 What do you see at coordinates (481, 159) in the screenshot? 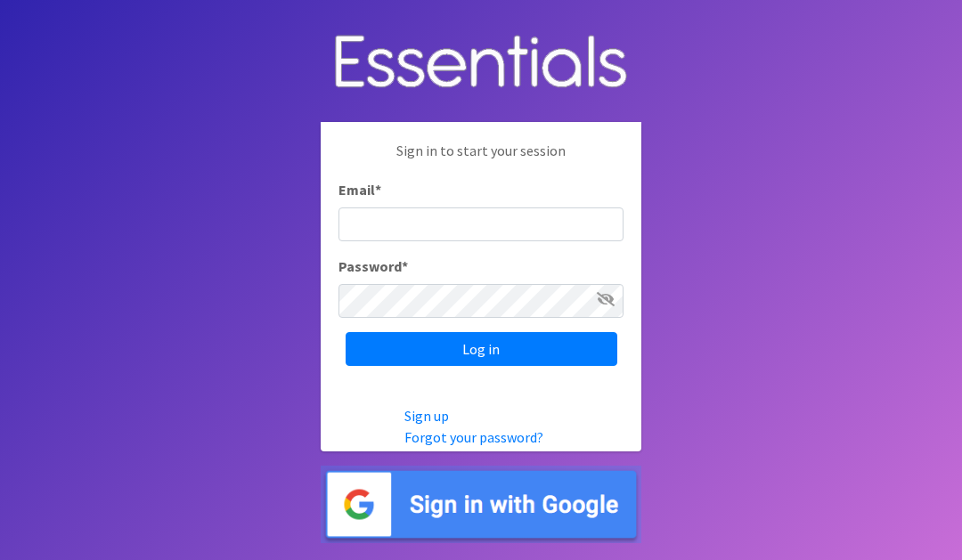
I see `p: Sign in to start your session` at bounding box center [481, 159].